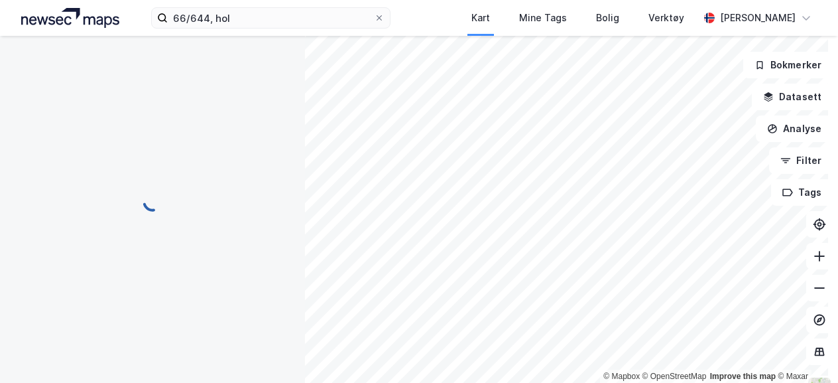 The width and height of the screenshot is (838, 383). What do you see at coordinates (801, 192) in the screenshot?
I see `button: Tags` at bounding box center [801, 192].